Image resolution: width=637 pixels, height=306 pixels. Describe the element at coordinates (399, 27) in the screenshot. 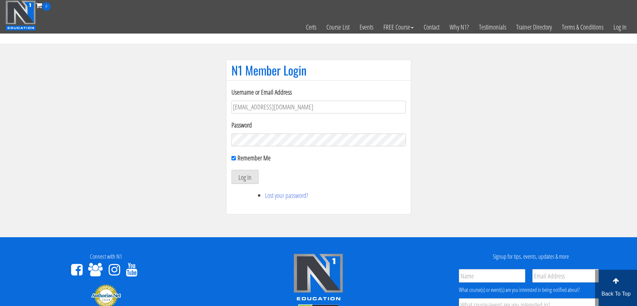

I see `a: FREE Course` at that location.